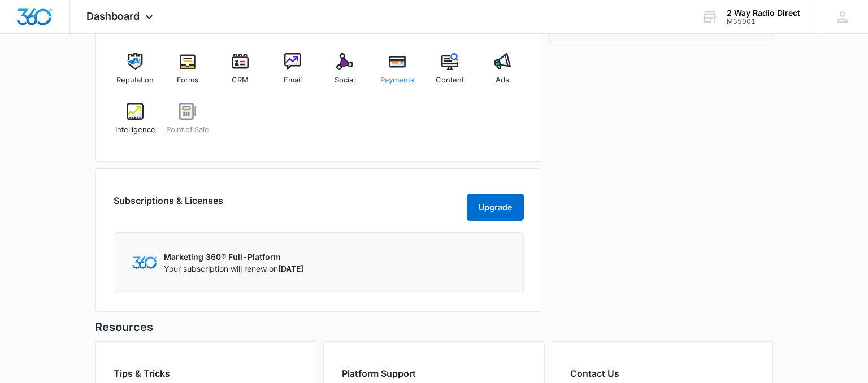  What do you see at coordinates (144, 262) in the screenshot?
I see `img: Marketing 360 Logo` at bounding box center [144, 262].